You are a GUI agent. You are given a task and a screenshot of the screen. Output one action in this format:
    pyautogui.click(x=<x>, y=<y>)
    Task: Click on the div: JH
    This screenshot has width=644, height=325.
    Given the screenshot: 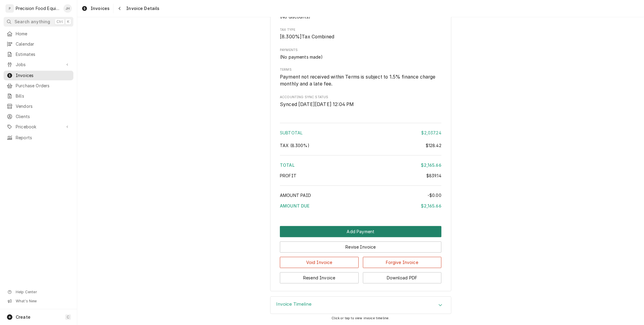 What is the action you would take?
    pyautogui.click(x=68, y=8)
    